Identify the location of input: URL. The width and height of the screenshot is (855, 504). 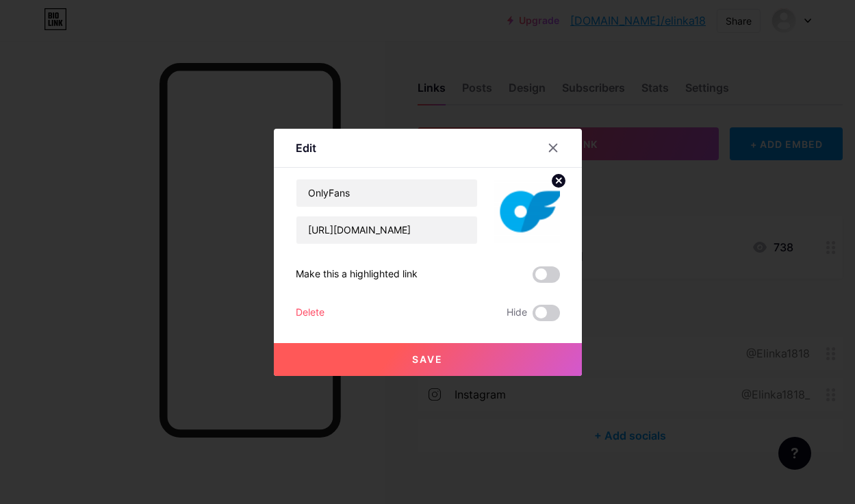
(387, 230).